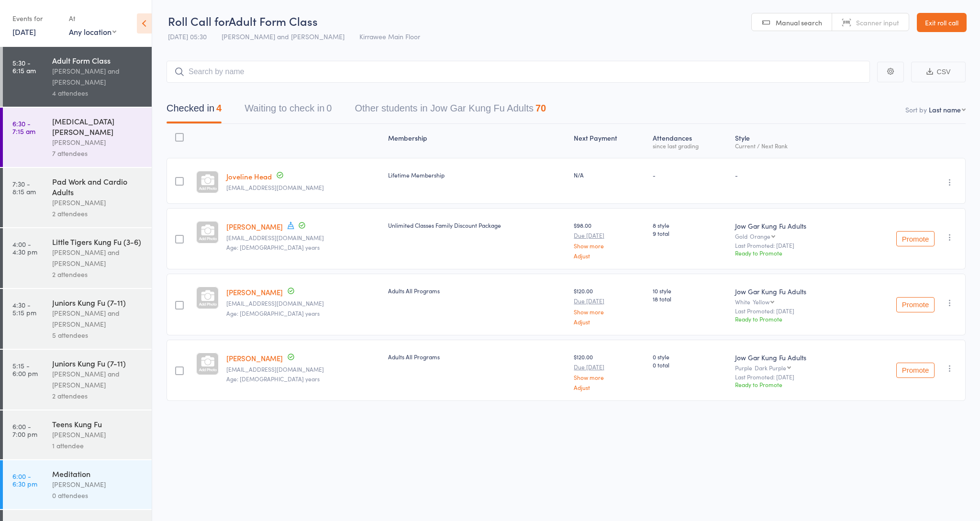 The image size is (980, 521). What do you see at coordinates (25, 431) in the screenshot?
I see `time: 6:00 - 7:00 pm` at bounding box center [25, 431].